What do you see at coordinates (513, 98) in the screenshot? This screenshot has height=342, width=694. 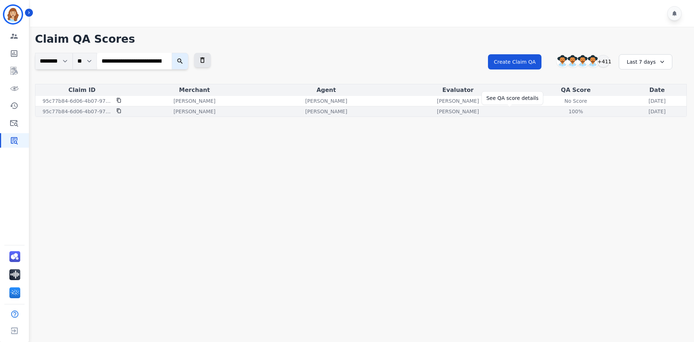 I see `div: See QA score details` at bounding box center [513, 98].